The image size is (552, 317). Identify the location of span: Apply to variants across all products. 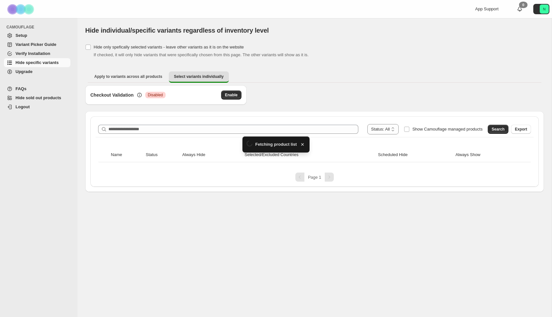
(128, 76).